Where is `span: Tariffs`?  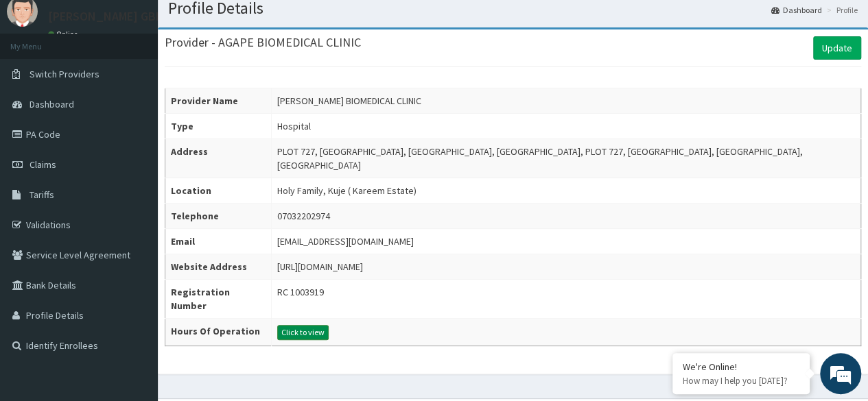
span: Tariffs is located at coordinates (42, 194).